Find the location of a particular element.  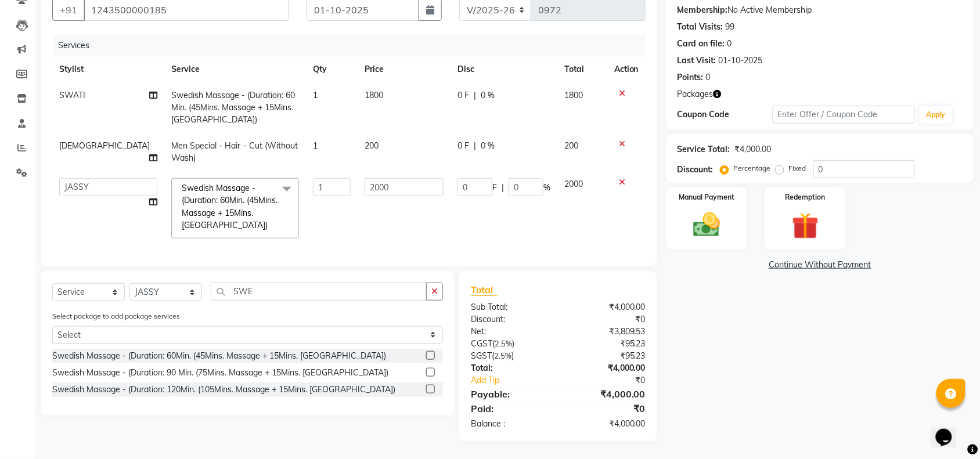

div: Paid: is located at coordinates (510, 409).